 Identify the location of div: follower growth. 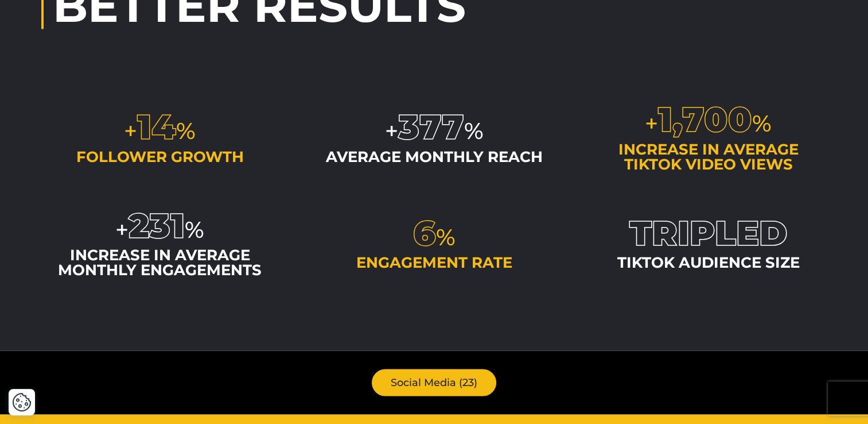
(160, 156).